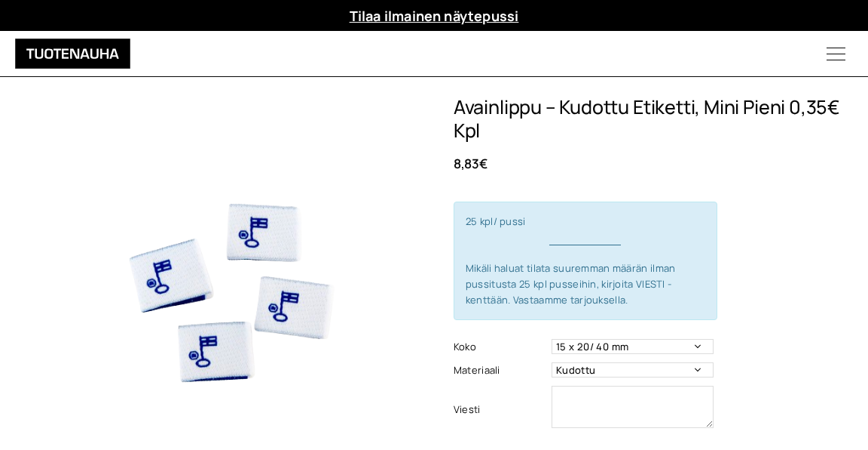  I want to click on span: 25 kpl/ pussi Mikäli haluat tilata suuremman määrän ilman pussitusta 25 kpl pusseihin, kirjoita V..., so click(586, 260).